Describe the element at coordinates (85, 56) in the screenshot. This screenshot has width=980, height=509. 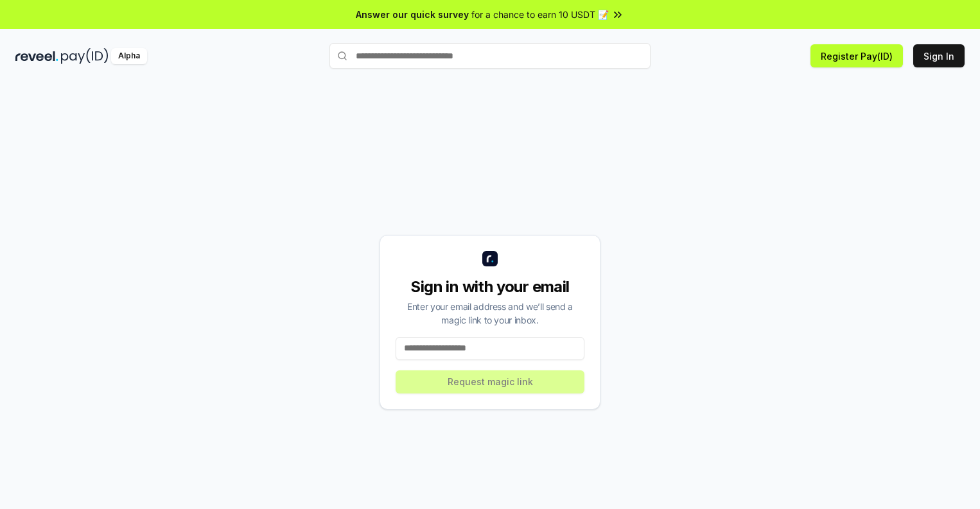
I see `img: pay_id` at that location.